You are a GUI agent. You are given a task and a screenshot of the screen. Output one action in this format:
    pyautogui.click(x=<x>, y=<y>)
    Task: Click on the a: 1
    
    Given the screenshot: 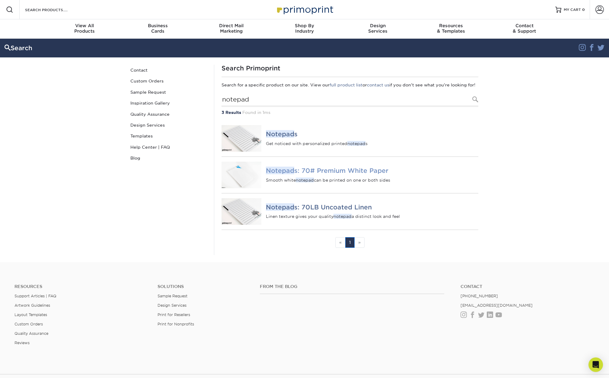 What is the action you would take?
    pyautogui.click(x=350, y=242)
    